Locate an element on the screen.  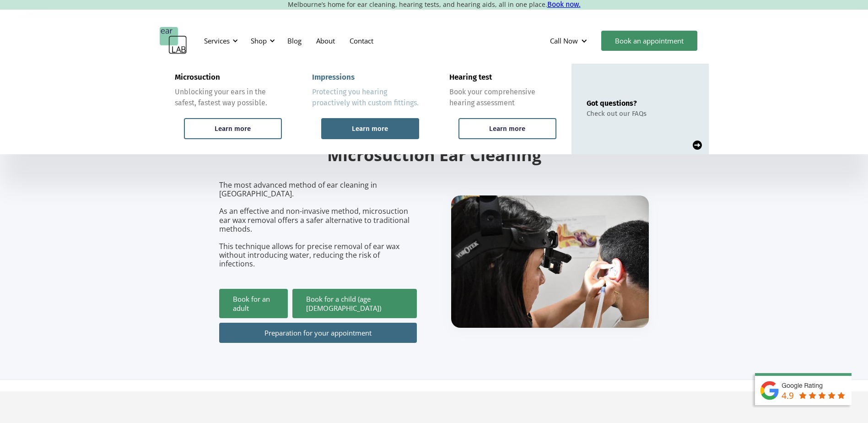
a: home is located at coordinates (173, 41).